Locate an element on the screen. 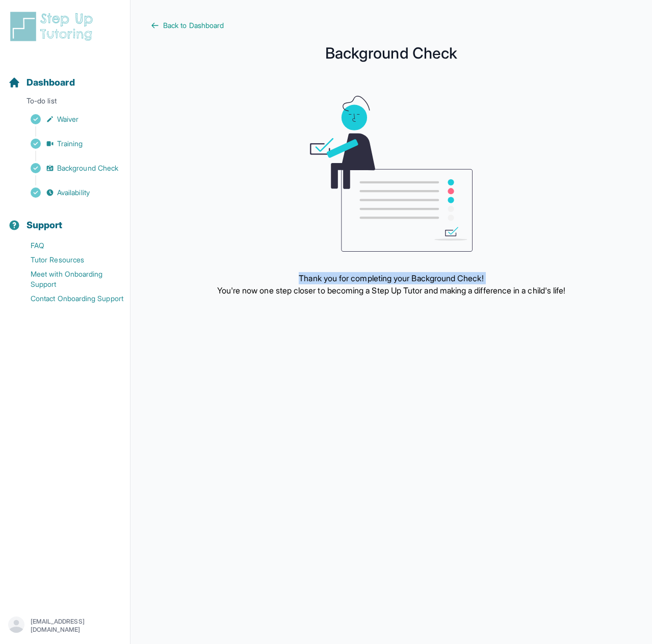 Image resolution: width=652 pixels, height=644 pixels. span: Training is located at coordinates (70, 144).